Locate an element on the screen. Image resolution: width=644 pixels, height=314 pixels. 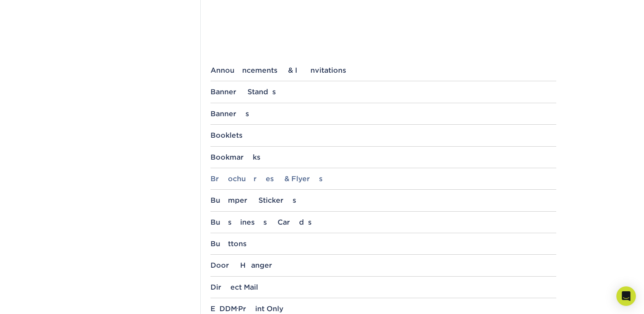
div: Door Hanger is located at coordinates (383, 266).